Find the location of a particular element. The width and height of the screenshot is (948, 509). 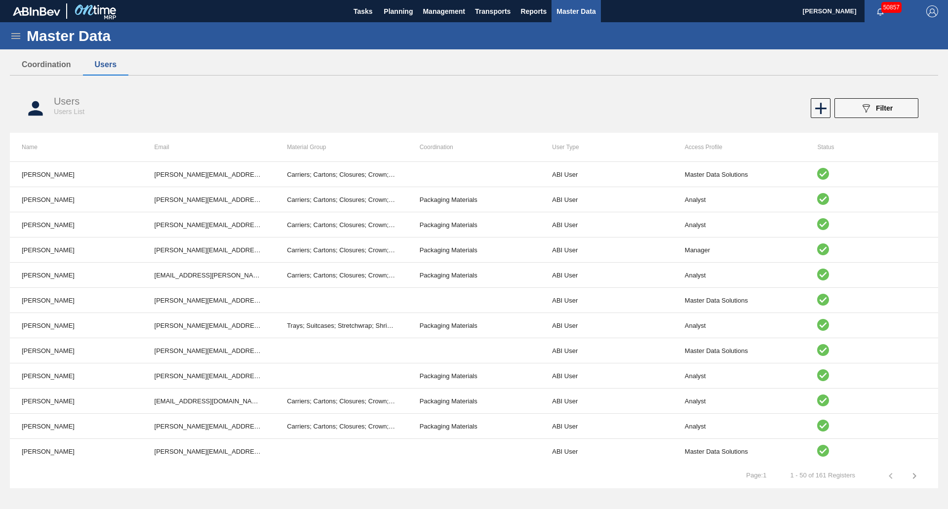

button: Notifications is located at coordinates (881, 11).